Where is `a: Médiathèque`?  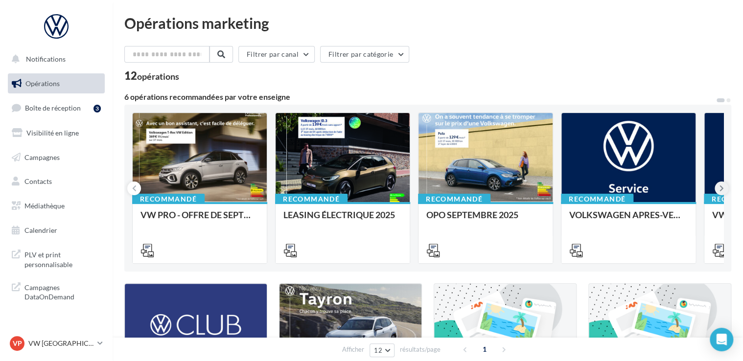 a: Médiathèque is located at coordinates (56, 206).